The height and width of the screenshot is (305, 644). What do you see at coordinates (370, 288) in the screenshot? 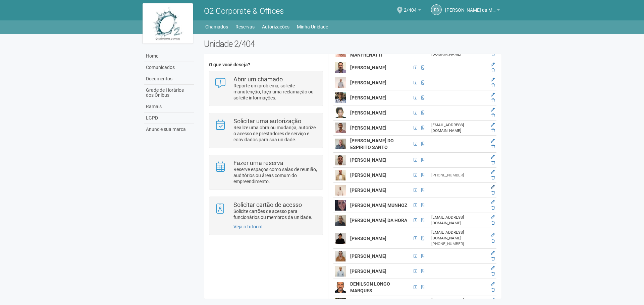
I see `strong: DENILSON LONGO MARQUES` at bounding box center [370, 288].